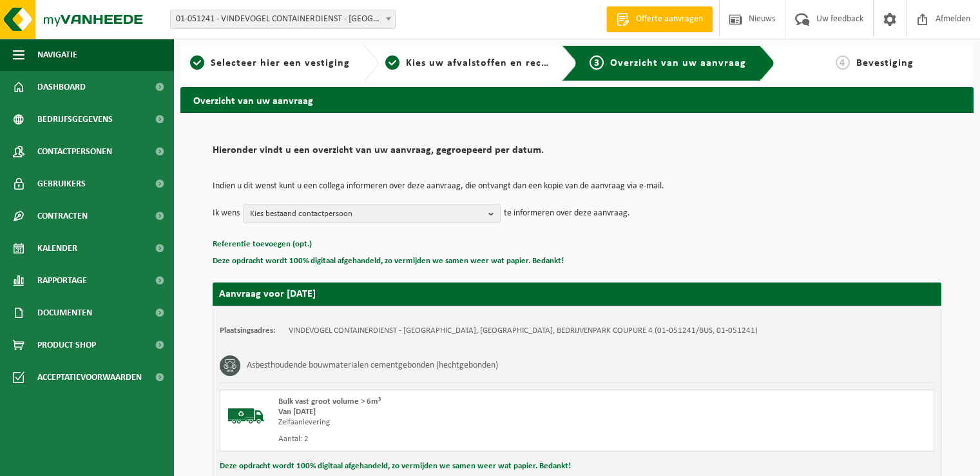  What do you see at coordinates (372, 365) in the screenshot?
I see `h3: Asbesthoudende bouwmaterialen cementgebonden (hechtgebonden)` at bounding box center [372, 365].